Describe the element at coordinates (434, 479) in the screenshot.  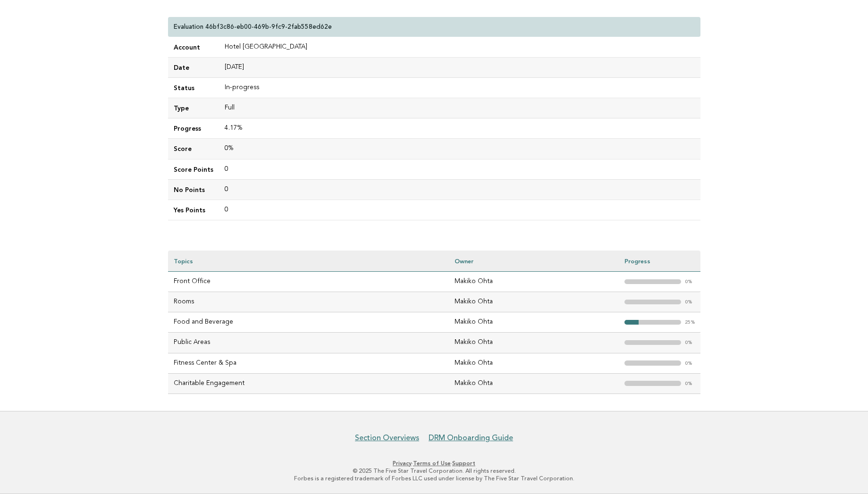
I see `p: Forbes is a registered trademark of Forbes LLC used under license by The Five Star Travel Corpora...` at that location.